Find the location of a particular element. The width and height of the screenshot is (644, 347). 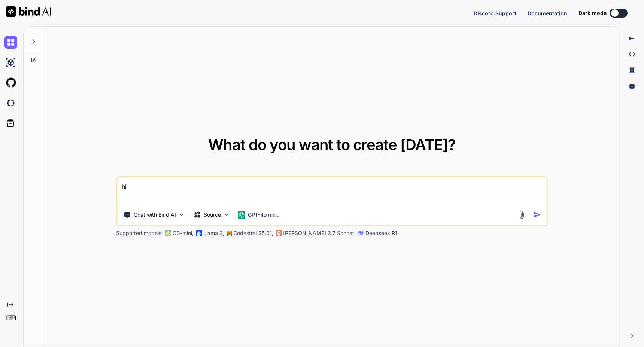

img: Pick Models is located at coordinates (226, 214).